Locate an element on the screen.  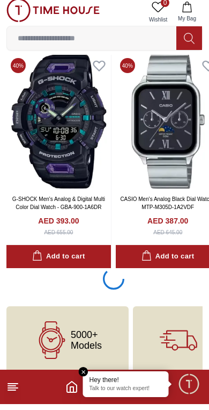
div: Chat Widget is located at coordinates (190, 390).